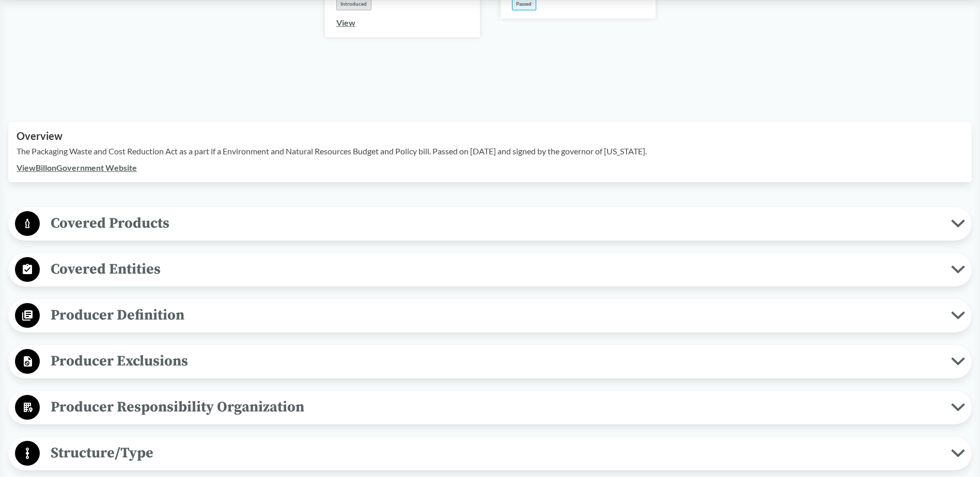 This screenshot has width=980, height=477. I want to click on button: Covered Products, so click(490, 224).